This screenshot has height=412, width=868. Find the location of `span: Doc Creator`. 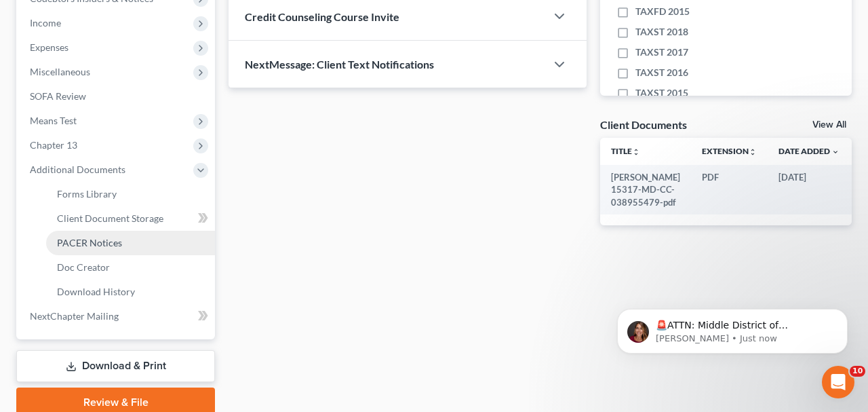

span: Doc Creator is located at coordinates (83, 267).